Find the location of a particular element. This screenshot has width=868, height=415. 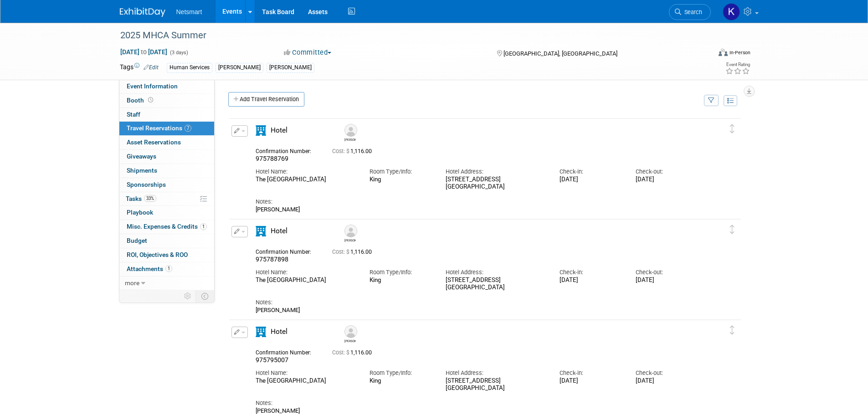

img: Kaitlyn Woicke is located at coordinates (731, 12).